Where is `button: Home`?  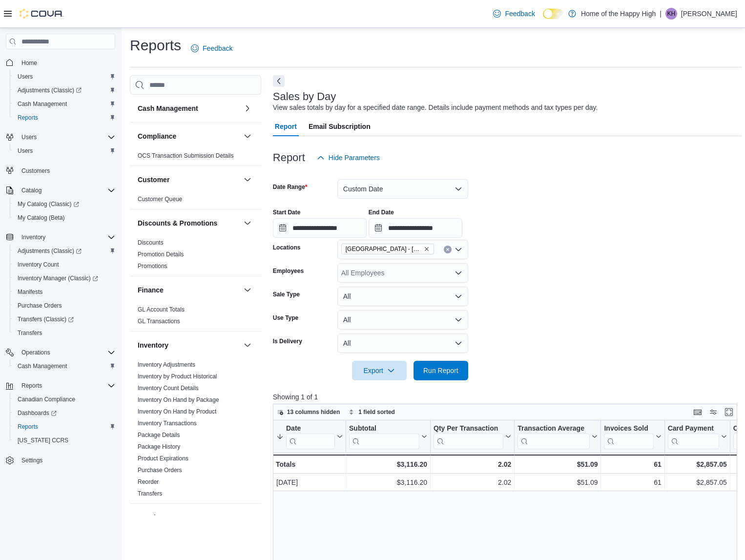 button: Home is located at coordinates (61, 62).